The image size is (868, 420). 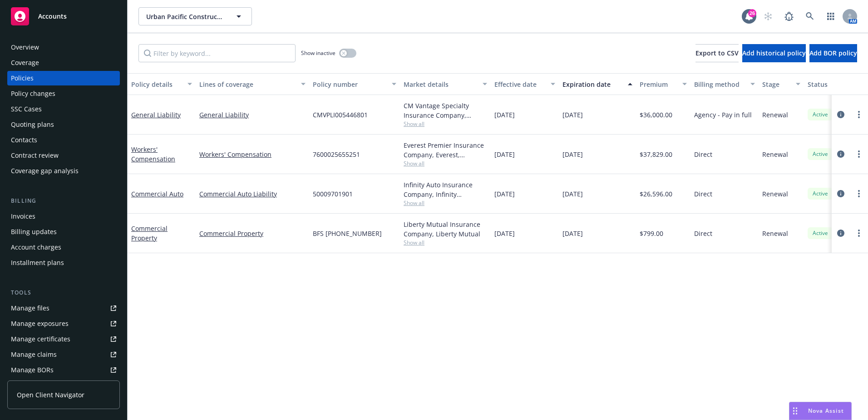 I want to click on button: Urban Pacific Construction Inc, so click(x=195, y=17).